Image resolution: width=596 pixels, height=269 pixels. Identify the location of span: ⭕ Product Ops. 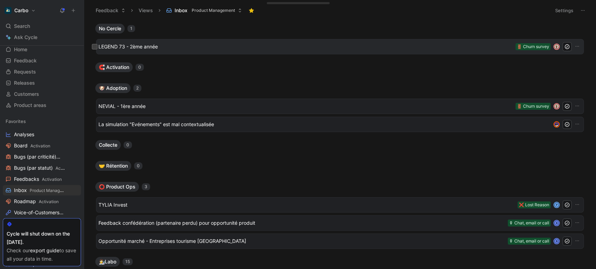
(117, 187).